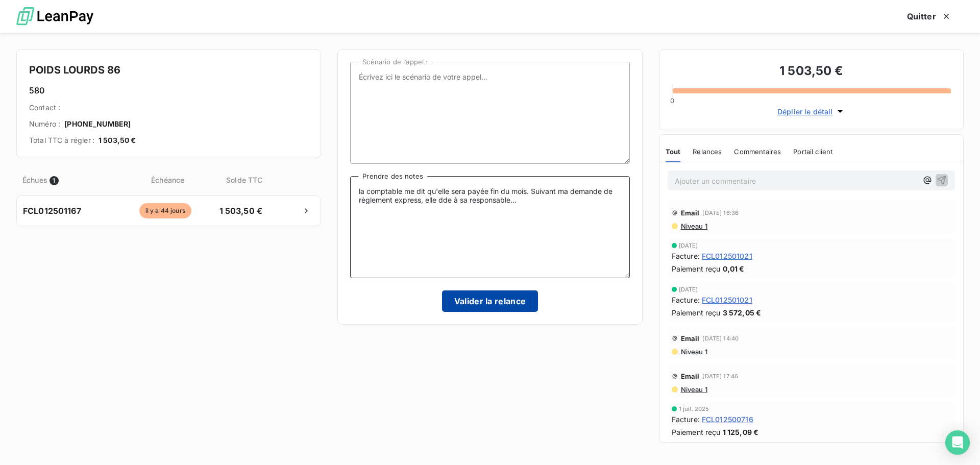 The height and width of the screenshot is (465, 980). I want to click on span: Numéro :, so click(44, 124).